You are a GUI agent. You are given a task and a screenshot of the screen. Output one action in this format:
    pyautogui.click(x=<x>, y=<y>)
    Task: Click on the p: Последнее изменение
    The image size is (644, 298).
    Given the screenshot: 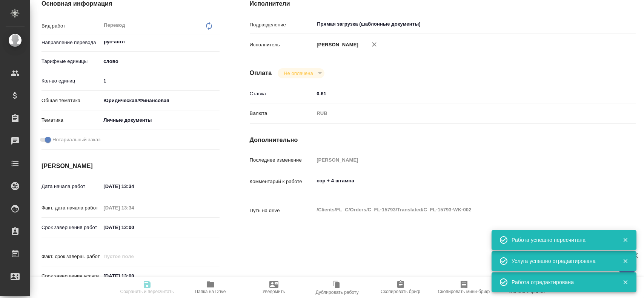 What is the action you would take?
    pyautogui.click(x=282, y=161)
    